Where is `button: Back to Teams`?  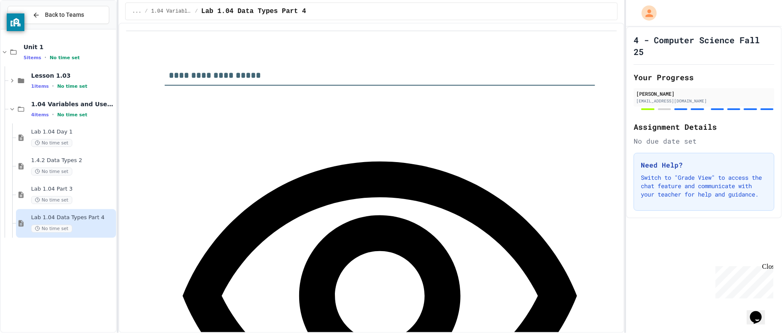
button: Back to Teams is located at coordinates (58, 15).